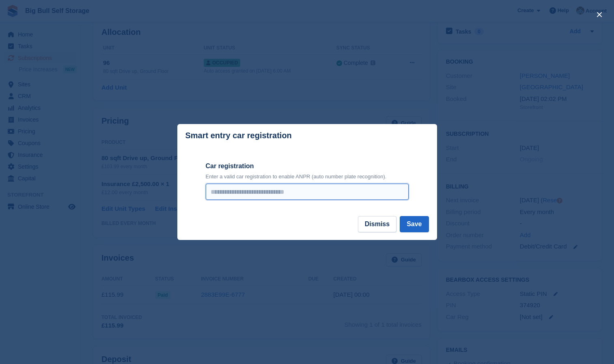 This screenshot has width=614, height=364. I want to click on button: Save, so click(414, 224).